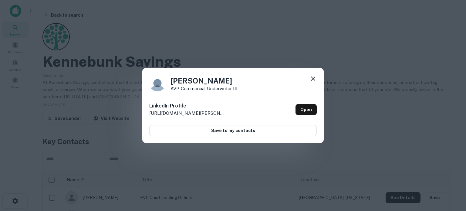 The image size is (466, 211). What do you see at coordinates (157, 83) in the screenshot?
I see `img: 9c8pery4andzj6ohjkjp54ma2` at bounding box center [157, 83].